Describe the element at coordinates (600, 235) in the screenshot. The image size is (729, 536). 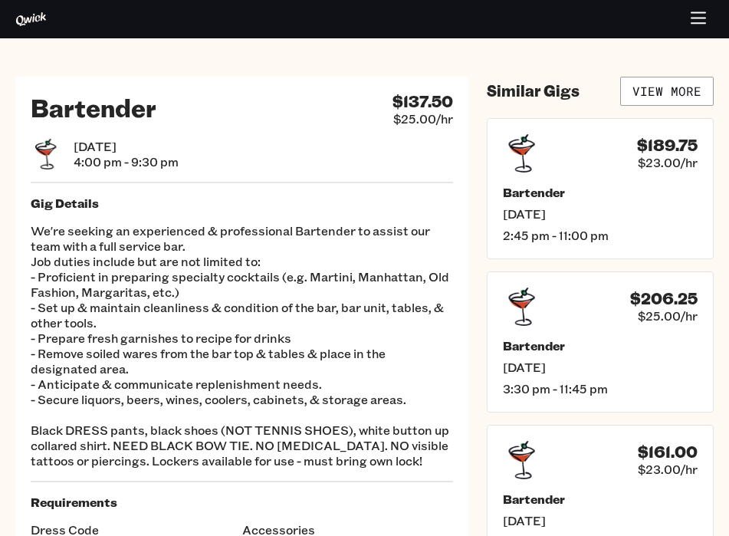
I see `span: 2:45 pm - 11:00 pm` at that location.